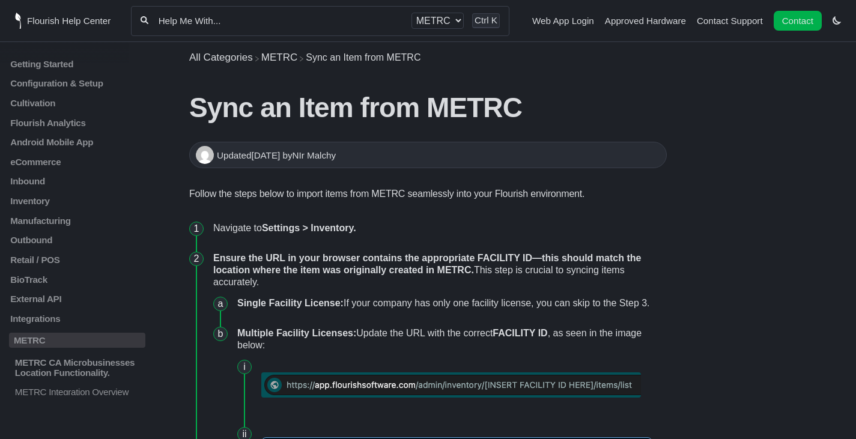  Describe the element at coordinates (18, 20) in the screenshot. I see `img: Flourish Help Center Logo` at that location.